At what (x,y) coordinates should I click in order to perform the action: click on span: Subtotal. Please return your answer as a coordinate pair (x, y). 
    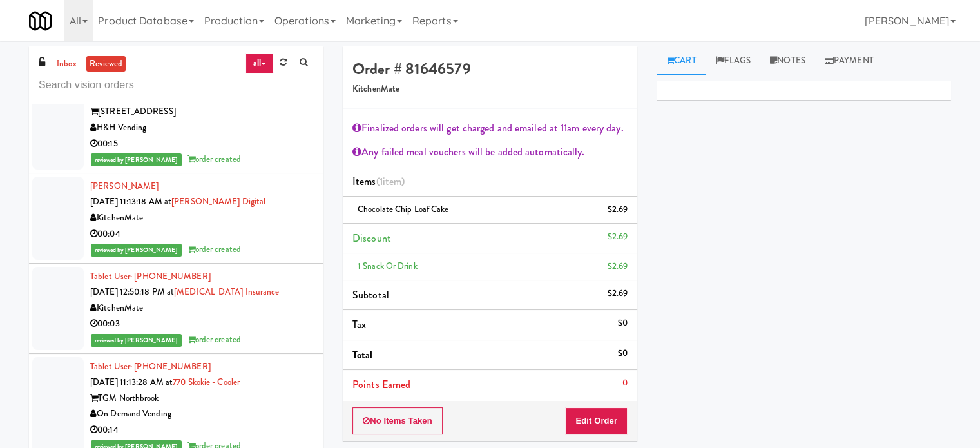
    Looking at the image, I should click on (371, 294).